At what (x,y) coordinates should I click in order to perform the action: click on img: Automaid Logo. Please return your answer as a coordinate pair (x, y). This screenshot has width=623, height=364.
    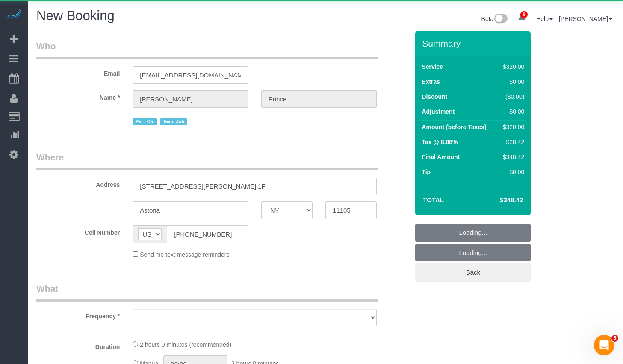
    Looking at the image, I should click on (14, 14).